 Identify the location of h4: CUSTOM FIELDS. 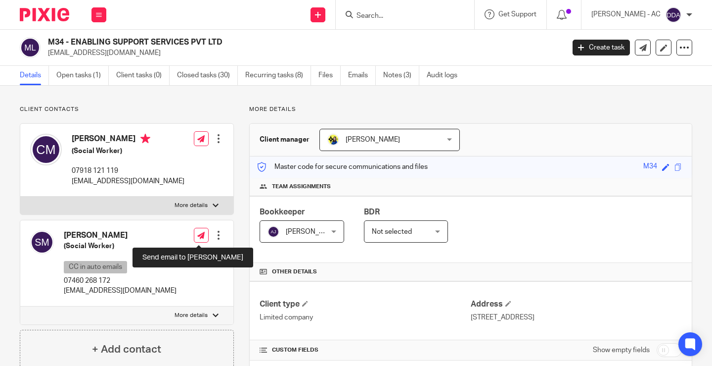
(365, 350).